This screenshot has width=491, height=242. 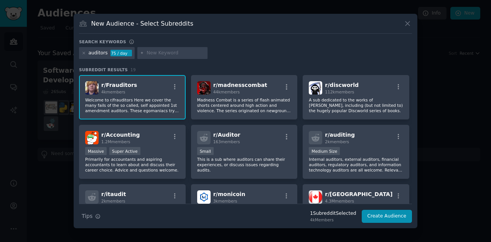 I want to click on h3: Search keywords, so click(x=102, y=42).